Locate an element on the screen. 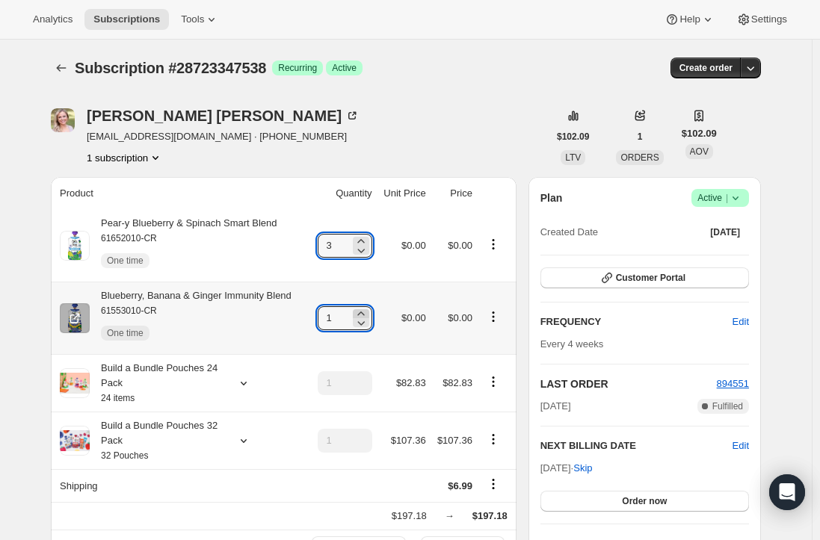 This screenshot has height=540, width=820. h2: LAST ORDER is located at coordinates (628, 384).